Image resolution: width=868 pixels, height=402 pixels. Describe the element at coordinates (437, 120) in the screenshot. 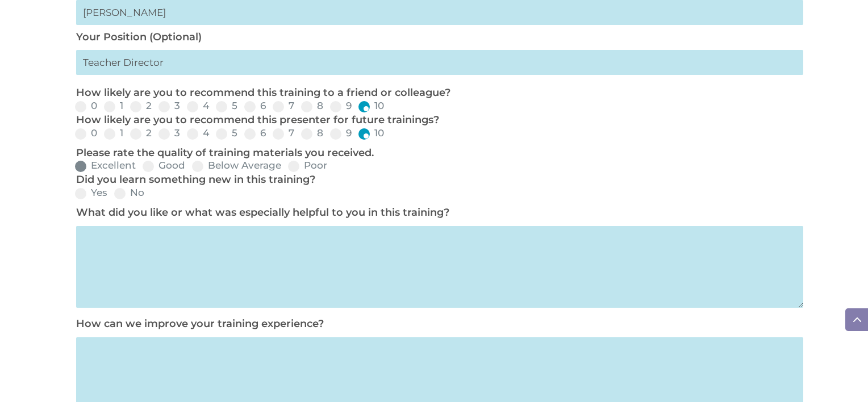

I see `p: How likely are you to recommend this presenter for future trainings?` at that location.